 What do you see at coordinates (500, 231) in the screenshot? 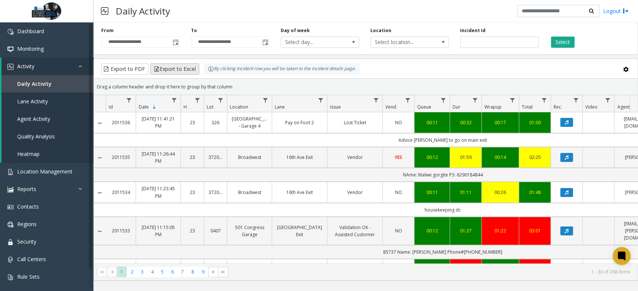
I see `a: 01:22` at bounding box center [500, 231].